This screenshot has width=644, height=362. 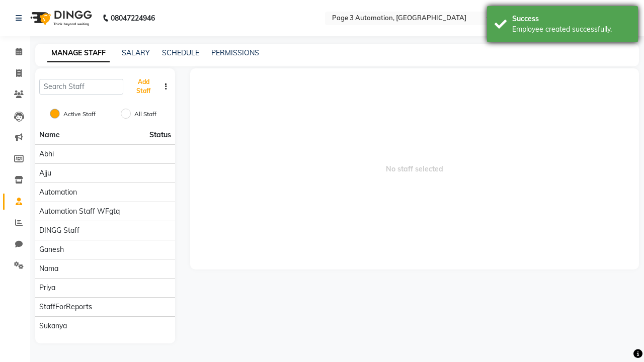 What do you see at coordinates (181, 53) in the screenshot?
I see `a: SCHEDULE` at bounding box center [181, 53].